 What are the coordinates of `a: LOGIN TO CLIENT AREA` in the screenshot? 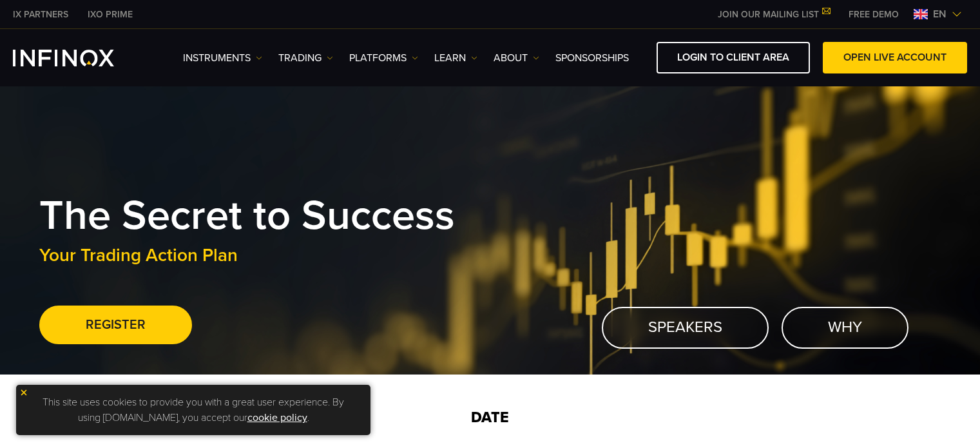 It's located at (733, 57).